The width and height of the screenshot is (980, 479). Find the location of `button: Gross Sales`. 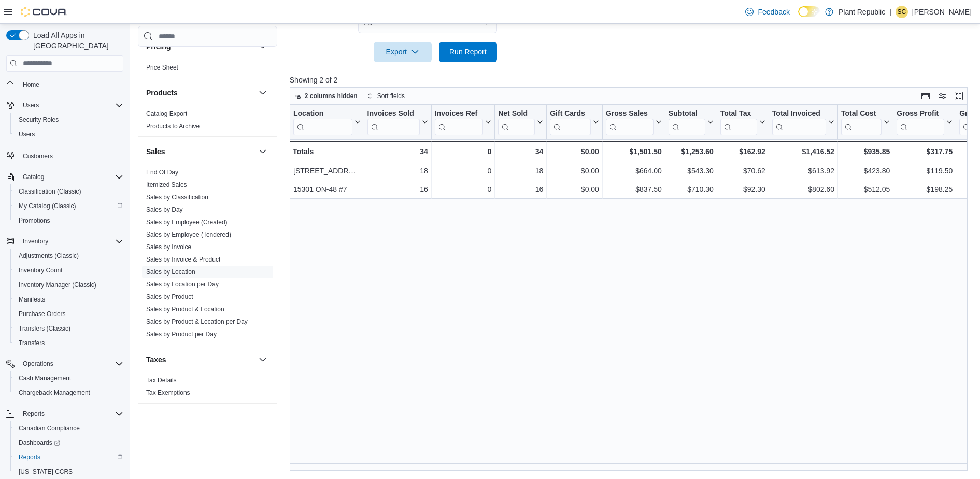

button: Gross Sales is located at coordinates (634, 122).